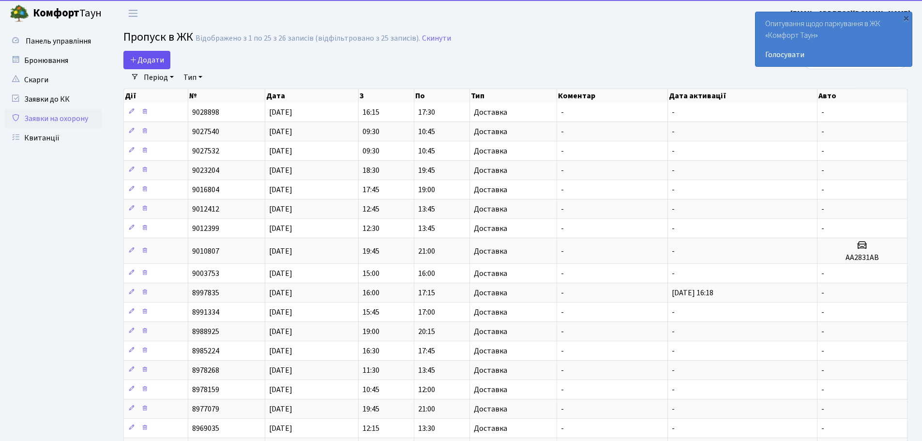  Describe the element at coordinates (371, 332) in the screenshot. I see `span: 19:00` at that location.